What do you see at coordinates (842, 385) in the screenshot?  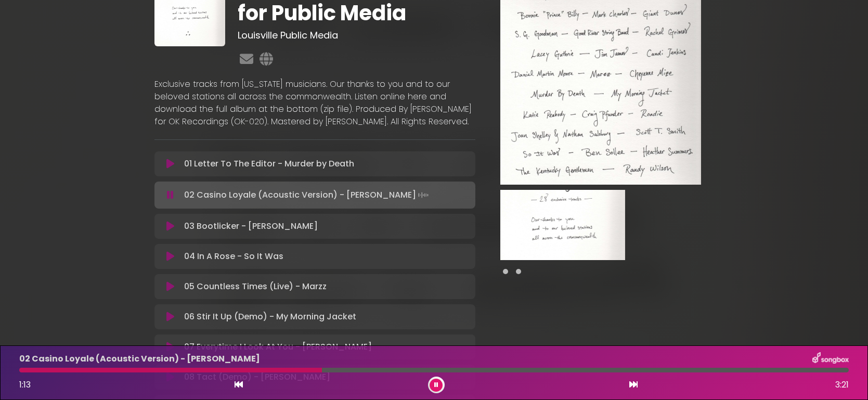 I see `span: 3:21` at bounding box center [842, 385].